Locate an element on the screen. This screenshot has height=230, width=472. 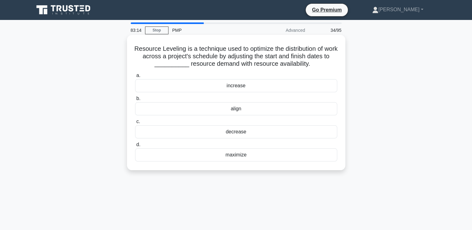
div: PMP is located at coordinates (211, 30).